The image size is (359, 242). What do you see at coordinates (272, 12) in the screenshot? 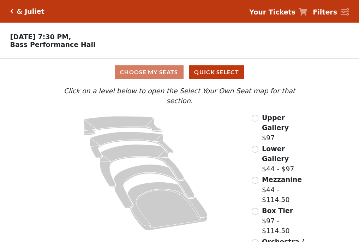
I see `strong: Your Tickets` at bounding box center [272, 12].